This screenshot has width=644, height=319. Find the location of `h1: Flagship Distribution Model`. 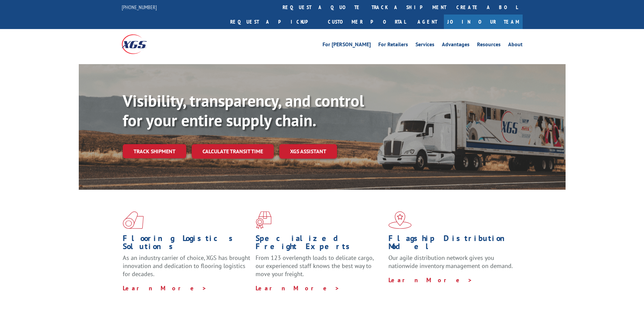

h1: Flagship Distribution Model is located at coordinates (452, 244).